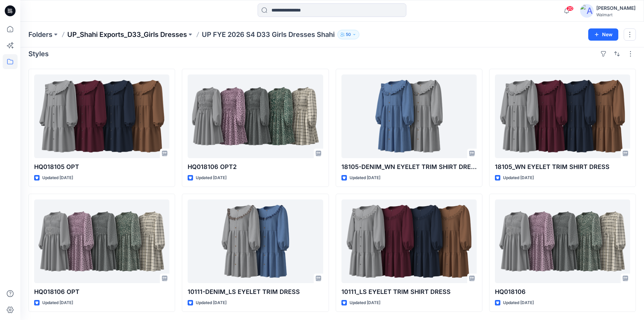  Describe the element at coordinates (616, 14) in the screenshot. I see `div: Walmart` at that location.